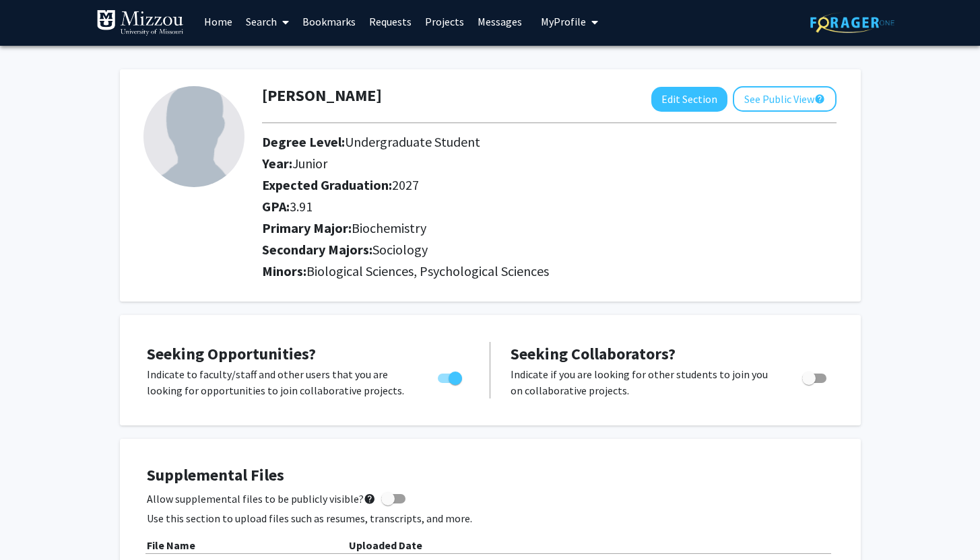 The height and width of the screenshot is (560, 980). Describe the element at coordinates (643, 382) in the screenshot. I see `p: Indicate if you are looking for other students to join you on collaborative projects.` at that location.